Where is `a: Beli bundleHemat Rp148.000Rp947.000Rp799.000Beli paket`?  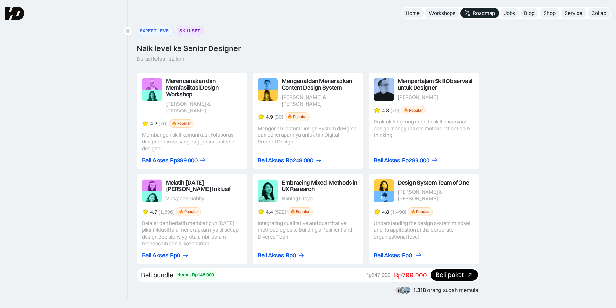 a: Beli bundleHemat Rp148.000Rp947.000Rp799.000Beli paket is located at coordinates (308, 275).